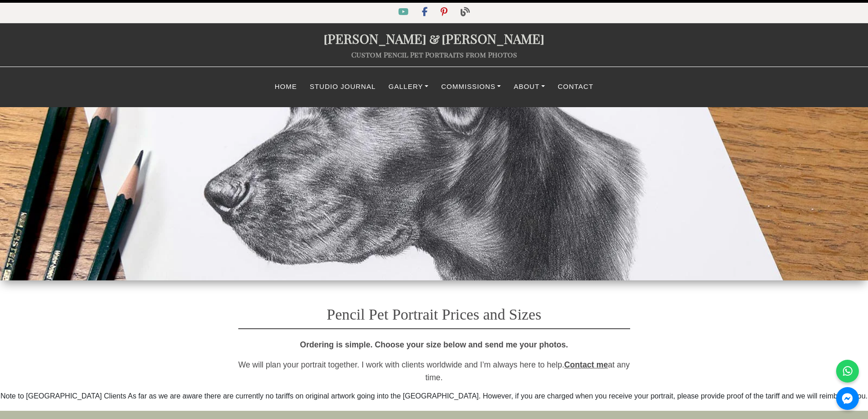  Describe the element at coordinates (434, 371) in the screenshot. I see `p: We will plan your portrait together. I work with clients worldwide and I’m always here to help. a...` at that location.